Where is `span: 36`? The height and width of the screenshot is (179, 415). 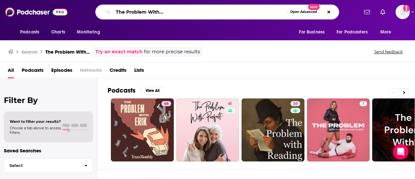
span: 36 is located at coordinates (295, 104).